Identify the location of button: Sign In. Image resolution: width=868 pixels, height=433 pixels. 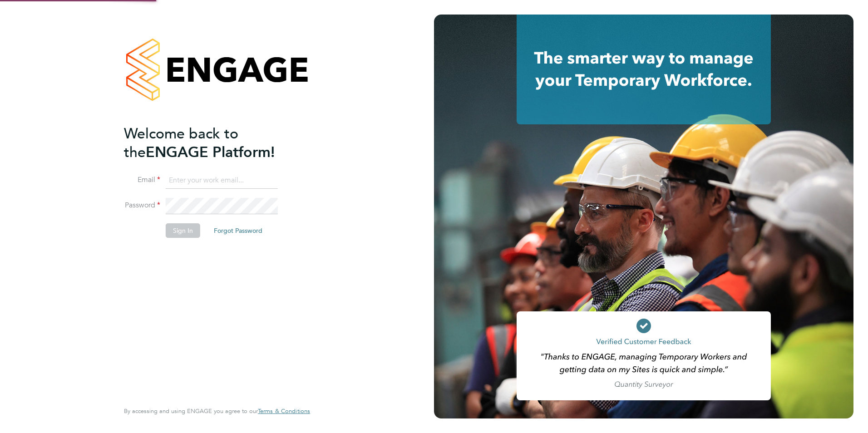
(183, 231).